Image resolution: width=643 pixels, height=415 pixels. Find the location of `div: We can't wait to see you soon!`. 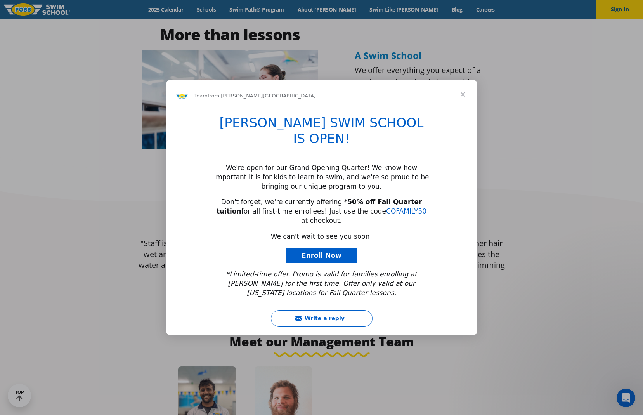

div: We can't wait to see you soon! is located at coordinates (322, 237).